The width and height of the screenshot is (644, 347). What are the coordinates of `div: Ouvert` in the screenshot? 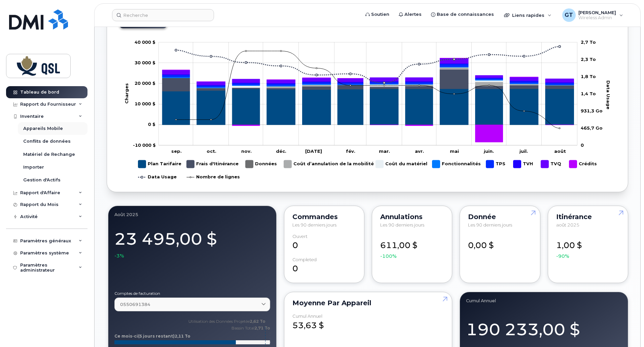 It's located at (300, 236).